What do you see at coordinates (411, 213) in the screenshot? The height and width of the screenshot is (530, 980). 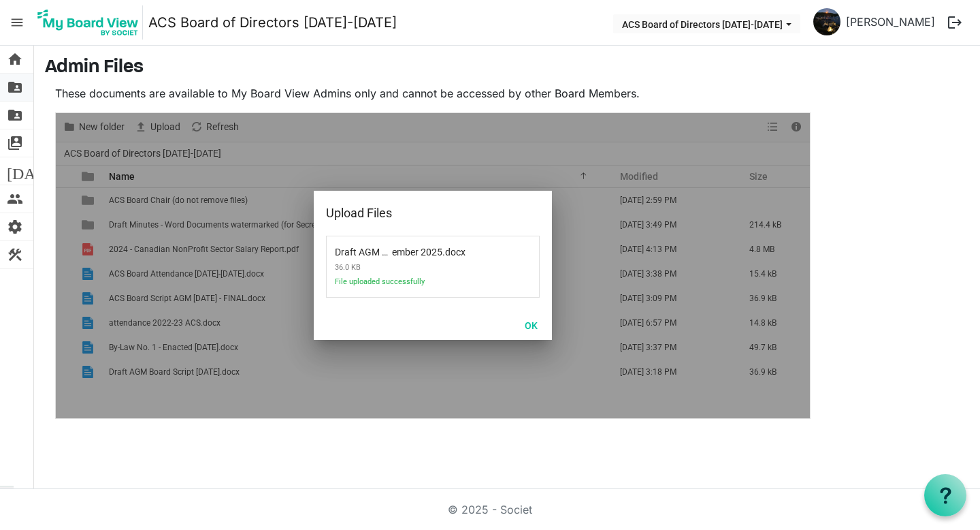 I see `div: Upload Files` at bounding box center [411, 213].